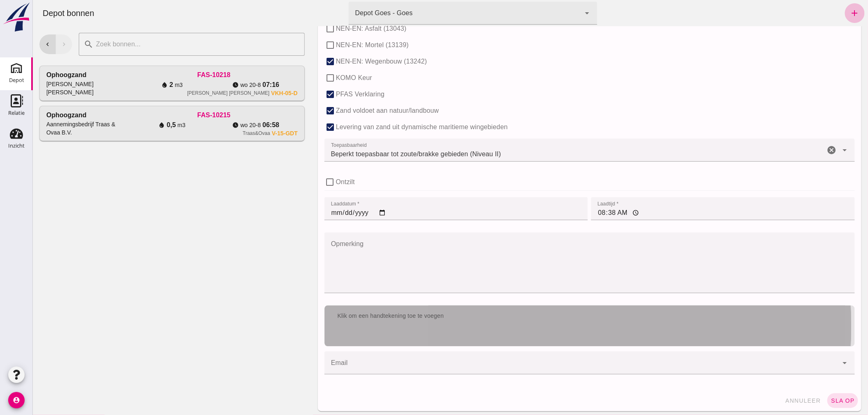 This screenshot has height=415, width=868. I want to click on i: chevron_left, so click(15, 44).